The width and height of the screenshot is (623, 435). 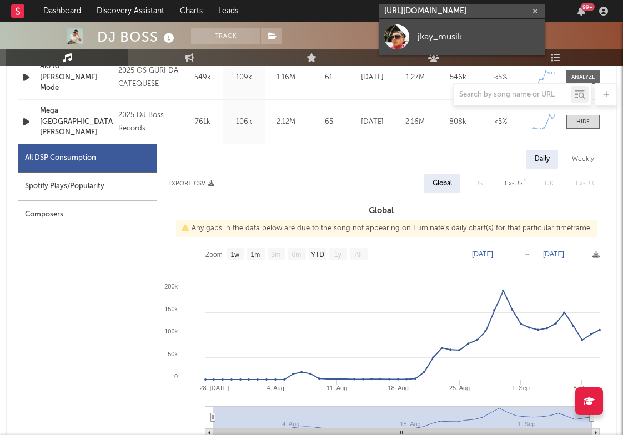 What do you see at coordinates (459, 388) in the screenshot?
I see `text: 25. Aug` at bounding box center [459, 388].